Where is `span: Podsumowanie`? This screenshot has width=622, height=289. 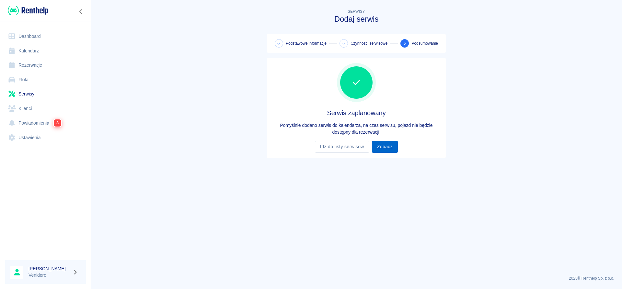 span: Podsumowanie is located at coordinates (425, 43).